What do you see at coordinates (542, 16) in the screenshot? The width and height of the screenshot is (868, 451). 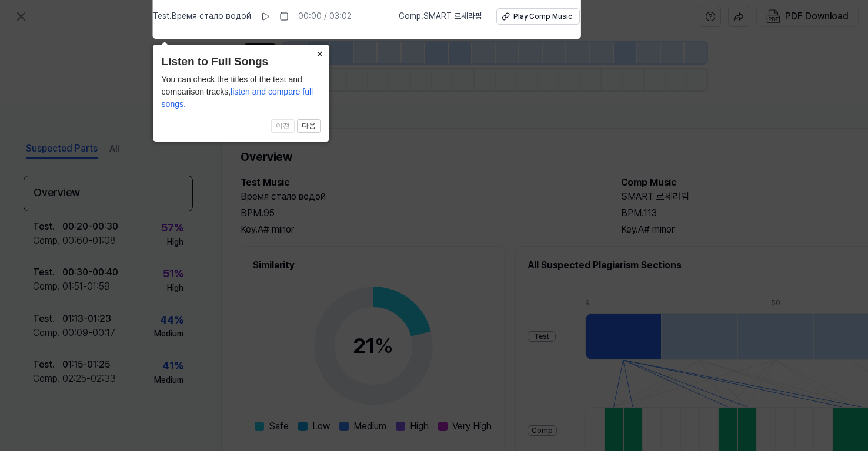 I see `div: Play Comp Music` at bounding box center [542, 16].